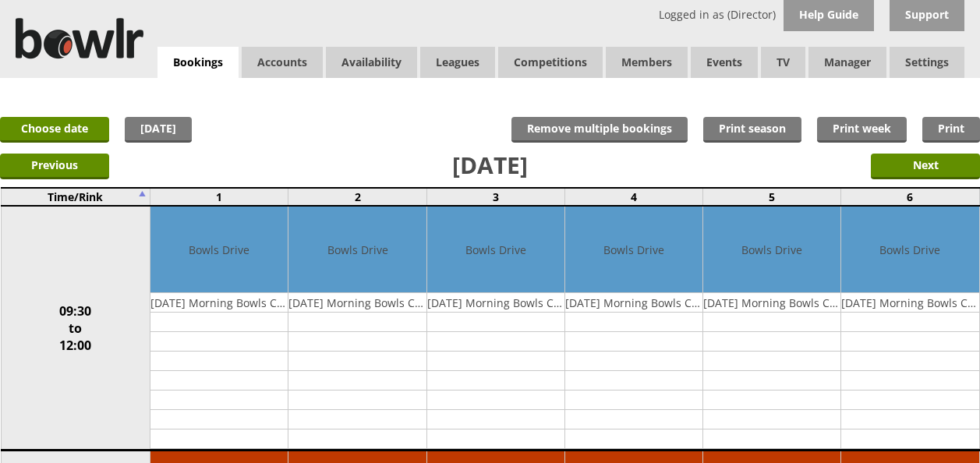 The width and height of the screenshot is (980, 463). Describe the element at coordinates (357, 196) in the screenshot. I see `td: 2` at that location.